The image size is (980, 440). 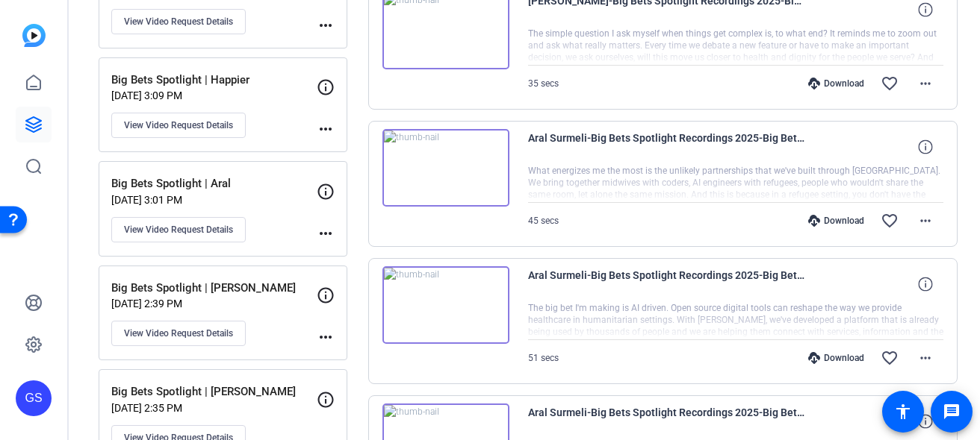 What do you see at coordinates (33, 35) in the screenshot?
I see `img: blue-gradient.svg` at bounding box center [33, 35].